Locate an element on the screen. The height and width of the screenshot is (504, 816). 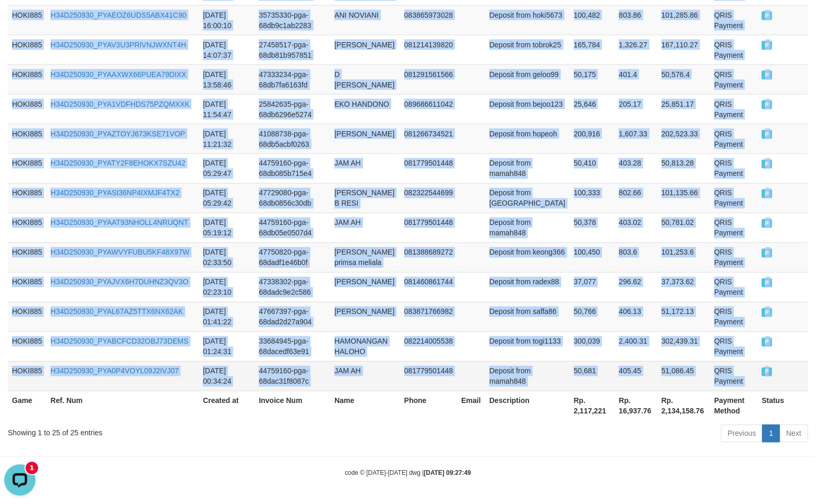
th: Rp. 2,117,221 is located at coordinates (592, 406).